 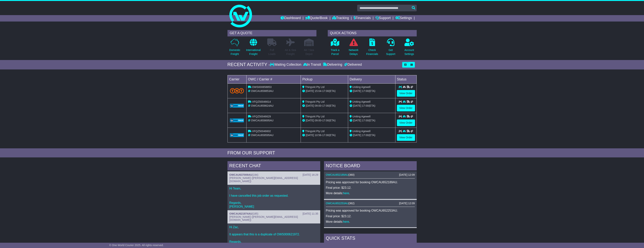 I want to click on td: Carrier, so click(x=237, y=79).